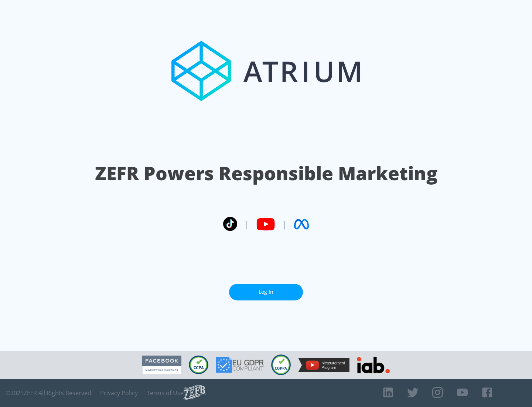 The image size is (532, 407). What do you see at coordinates (198, 365) in the screenshot?
I see `img: CCPA Compliant` at bounding box center [198, 365].